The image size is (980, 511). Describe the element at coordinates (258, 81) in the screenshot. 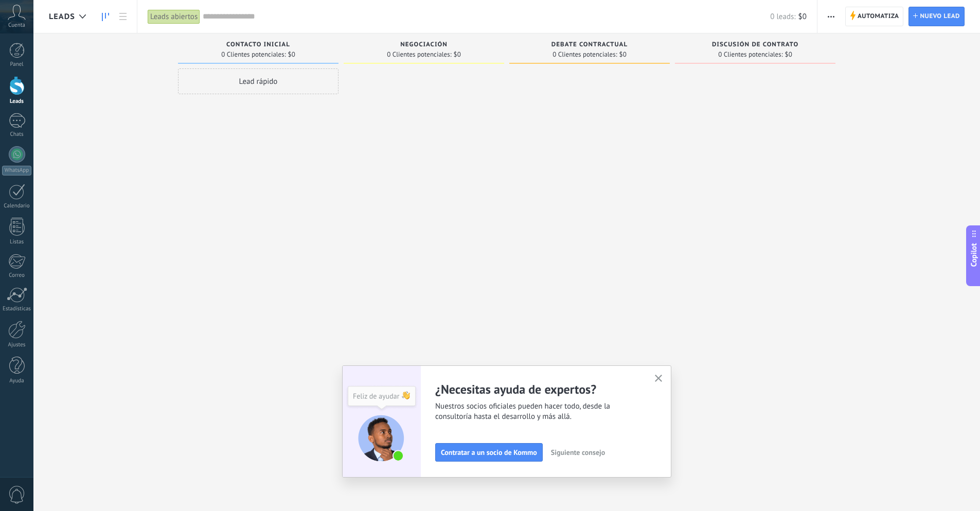

I see `div: Lead rápido` at that location.